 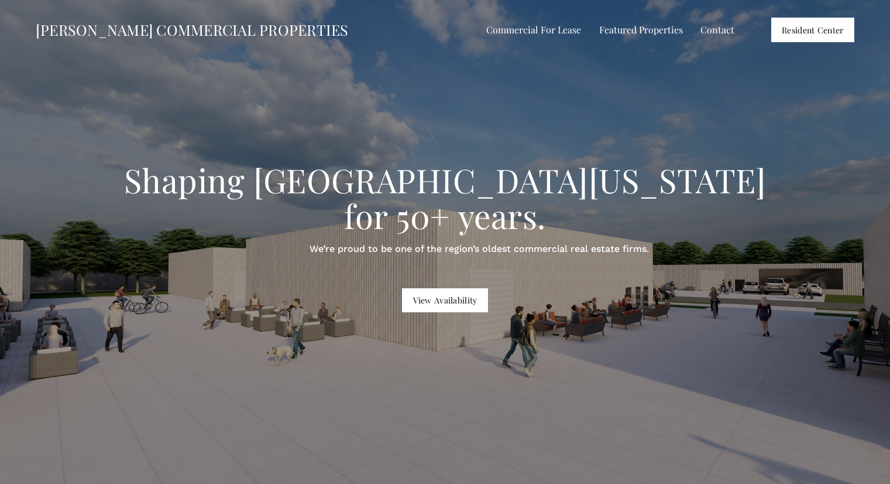 I want to click on a: View Availability, so click(x=445, y=300).